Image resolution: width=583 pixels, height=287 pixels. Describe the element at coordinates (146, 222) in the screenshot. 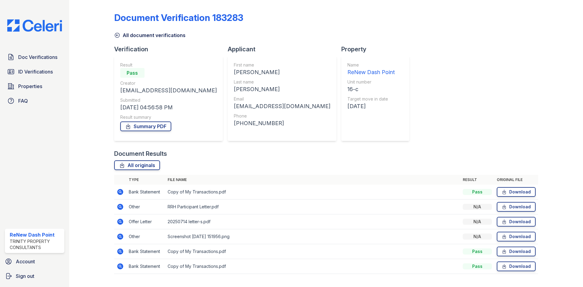

I see `td: Offer Letter` at that location.